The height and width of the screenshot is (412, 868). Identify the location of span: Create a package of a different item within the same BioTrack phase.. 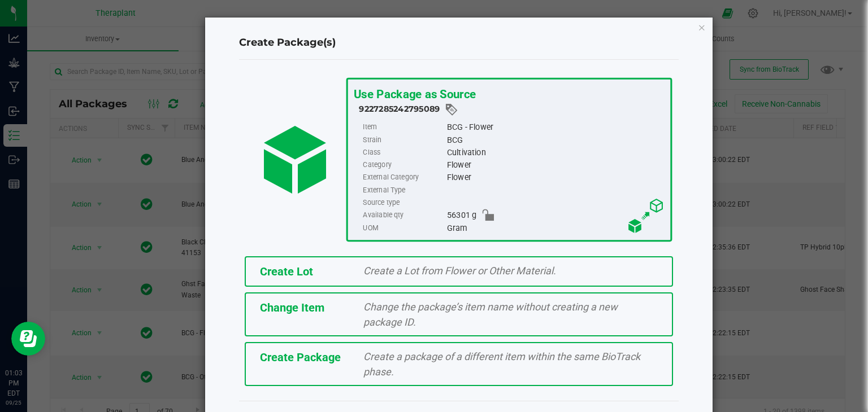
(502, 364).